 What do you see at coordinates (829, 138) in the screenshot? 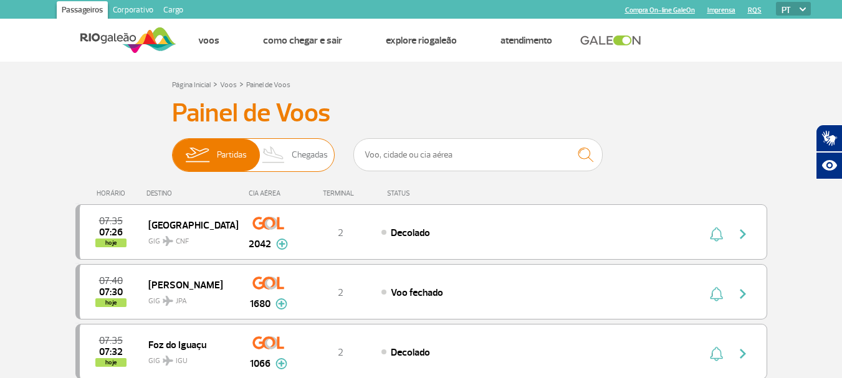
I see `button: Abrir tradutor de língua de sinais.` at bounding box center [829, 138].